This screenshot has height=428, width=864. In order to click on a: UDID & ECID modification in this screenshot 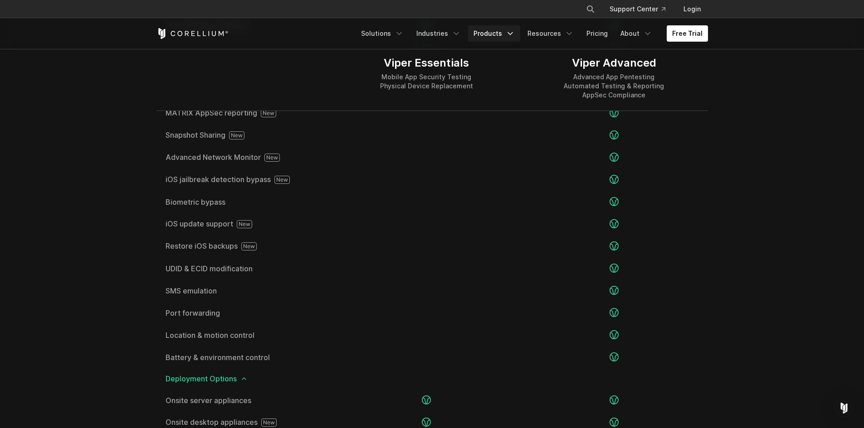, I will do `click(244, 269)`.